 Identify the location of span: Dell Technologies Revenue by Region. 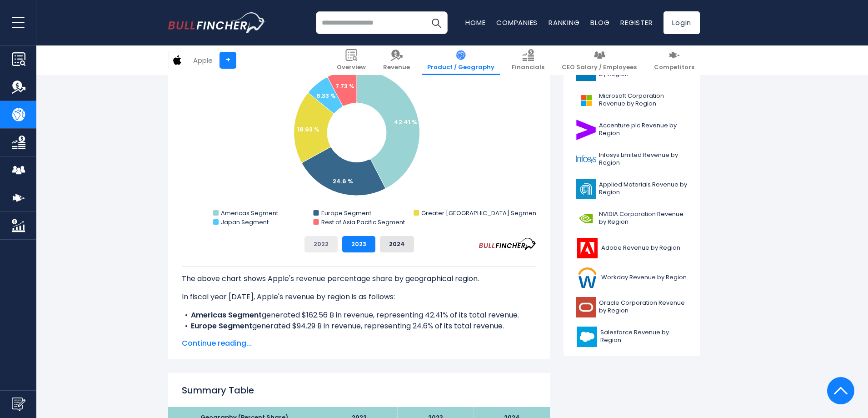
(643, 71).